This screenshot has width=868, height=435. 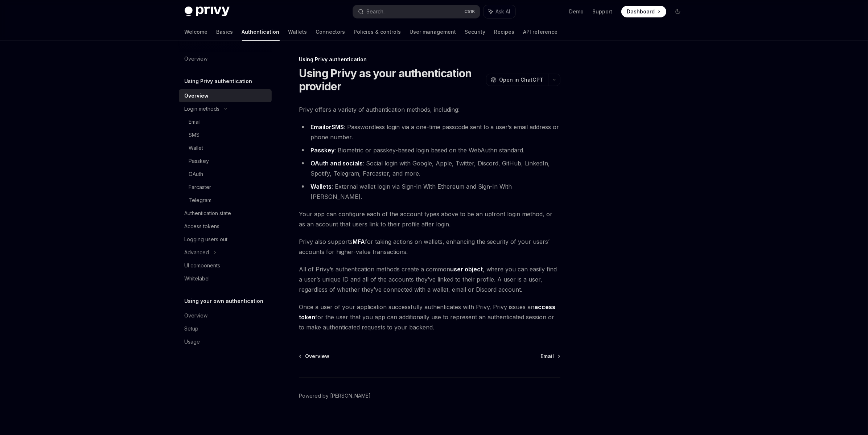 What do you see at coordinates (225, 200) in the screenshot?
I see `a: Telegram` at bounding box center [225, 200].